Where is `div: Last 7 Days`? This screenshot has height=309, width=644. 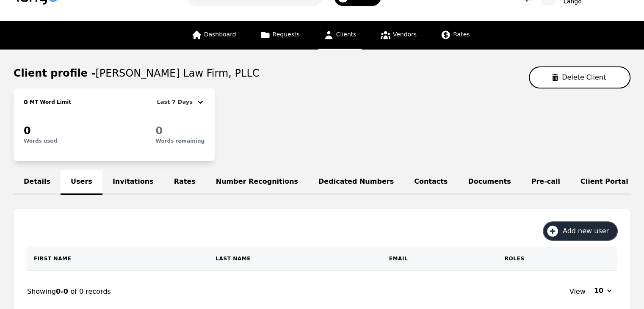 div: Last 7 Days is located at coordinates (177, 102).